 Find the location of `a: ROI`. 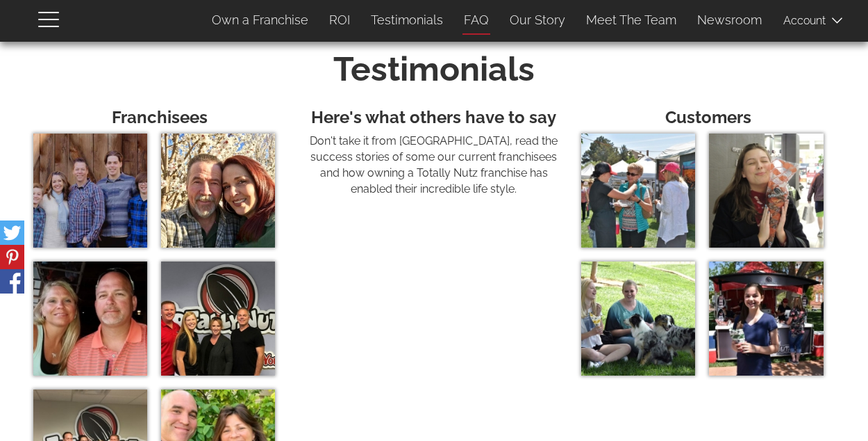

a: ROI is located at coordinates (340, 20).